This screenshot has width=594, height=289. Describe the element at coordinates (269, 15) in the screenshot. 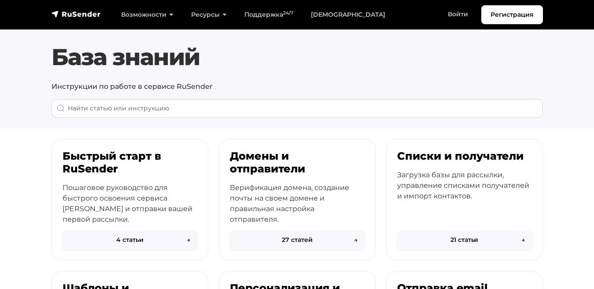

I see `a: Поддержка24/7` at that location.